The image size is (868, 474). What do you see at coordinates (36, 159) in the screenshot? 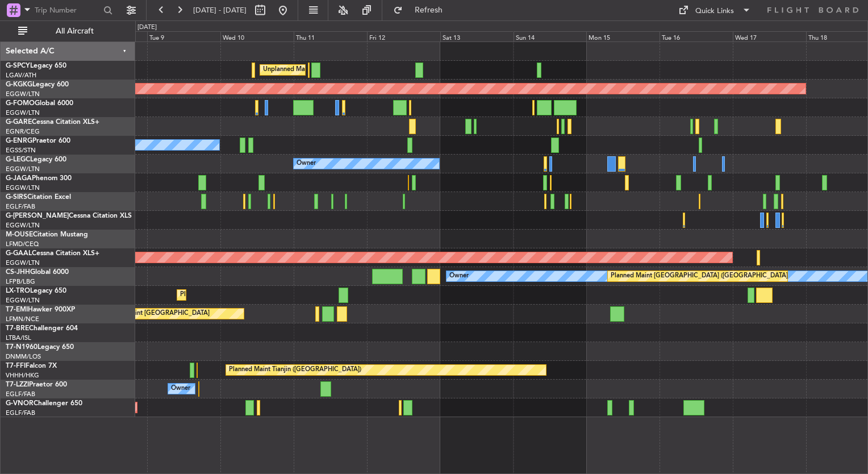
I see `a: G-LEGCLegacy 600` at bounding box center [36, 159].